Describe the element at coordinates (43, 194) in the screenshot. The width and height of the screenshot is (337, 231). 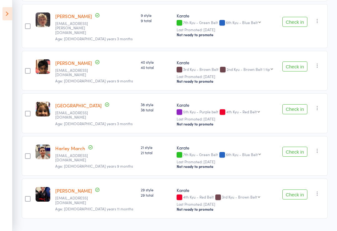
I see `img: image1743987890.png` at that location.